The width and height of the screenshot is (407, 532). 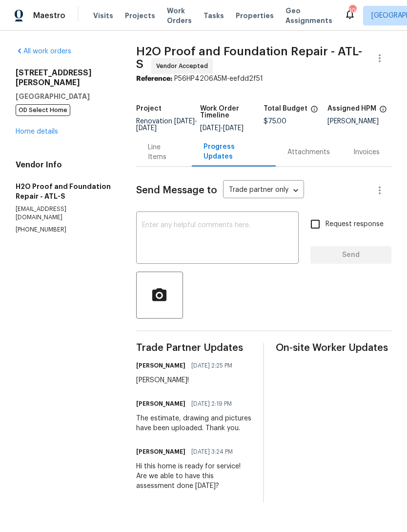 What do you see at coordinates (140, 16) in the screenshot?
I see `span: Projects` at bounding box center [140, 16].